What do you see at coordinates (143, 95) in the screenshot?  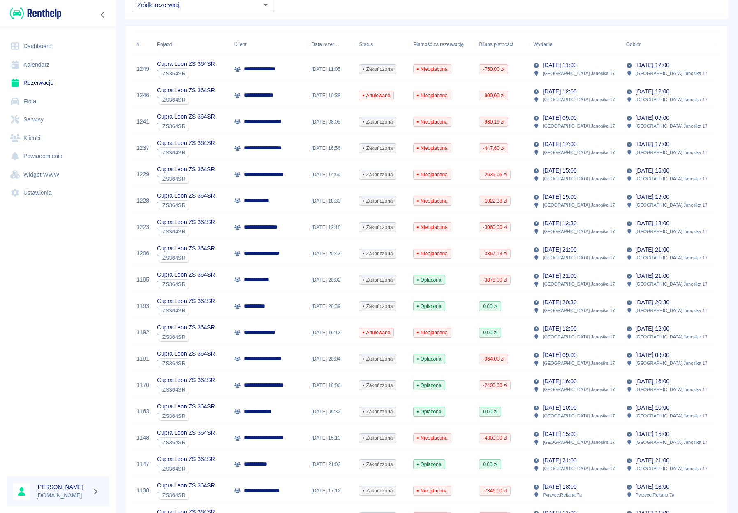 I see `a: 1246` at bounding box center [143, 95].